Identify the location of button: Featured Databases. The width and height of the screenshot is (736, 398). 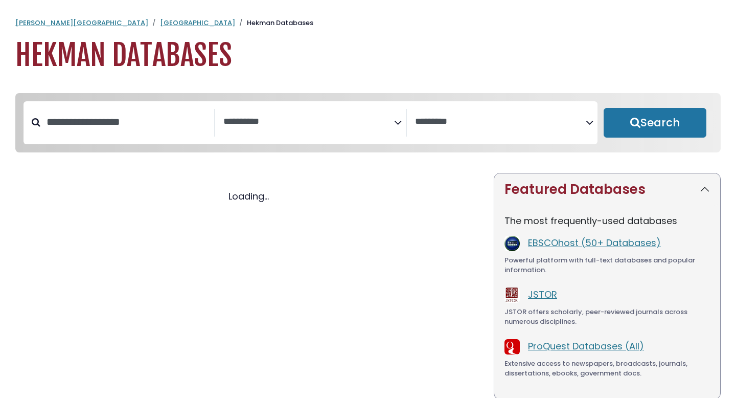
(607, 189).